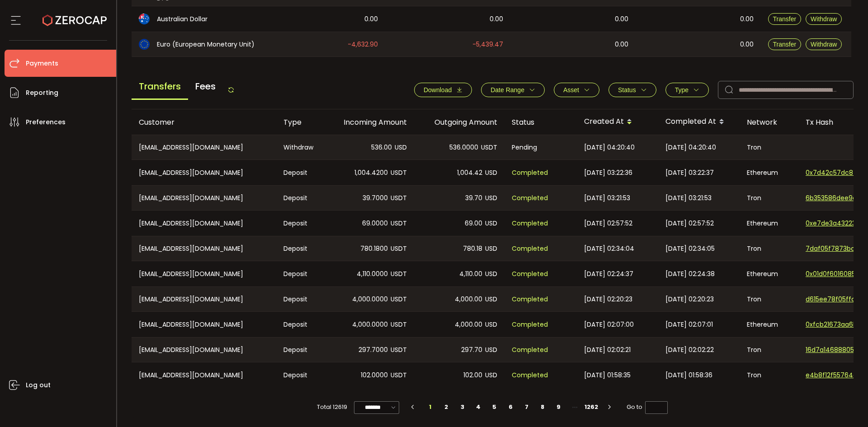  I want to click on span: 536.0000, so click(464, 147).